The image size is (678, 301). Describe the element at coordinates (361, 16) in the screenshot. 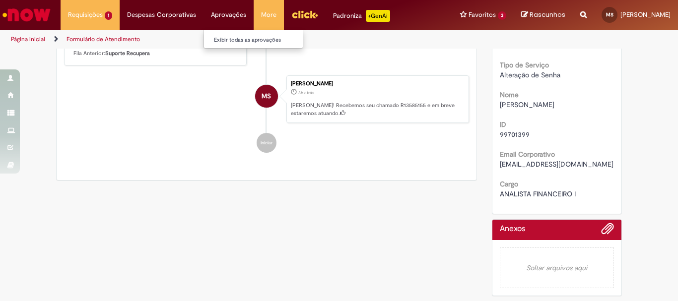

I see `div: Padroniza` at that location.